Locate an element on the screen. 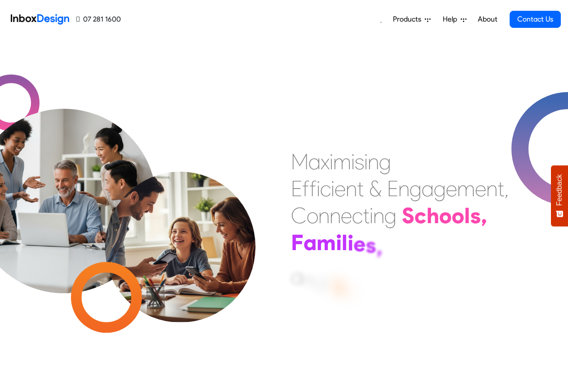  a: 07 281 1600 is located at coordinates (98, 19).